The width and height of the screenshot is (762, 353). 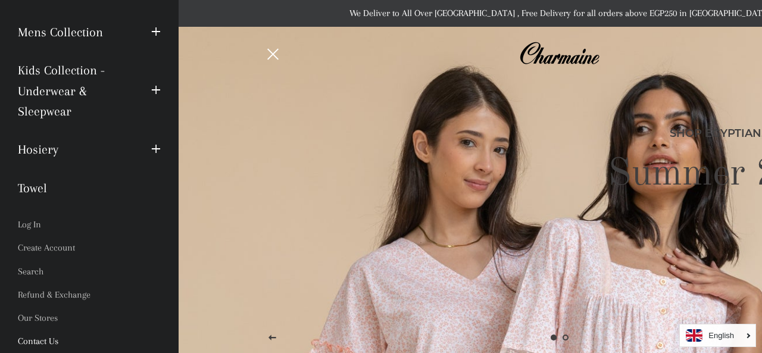 I want to click on button: Previous slide, so click(x=273, y=338).